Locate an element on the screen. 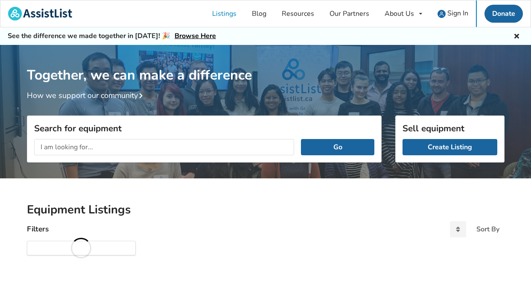  h1: Together, we can make a difference is located at coordinates (266, 64).